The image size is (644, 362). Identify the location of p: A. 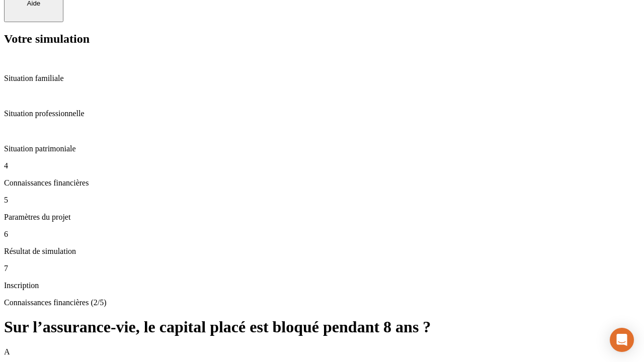
(322, 352).